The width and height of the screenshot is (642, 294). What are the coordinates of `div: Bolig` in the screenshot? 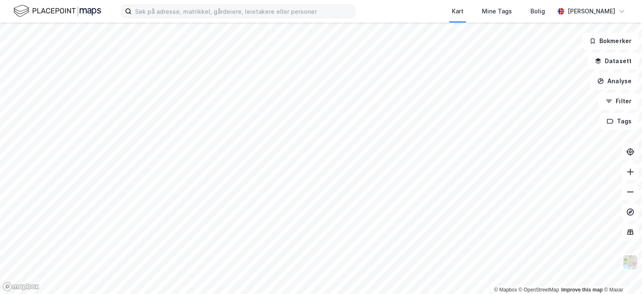 It's located at (538, 11).